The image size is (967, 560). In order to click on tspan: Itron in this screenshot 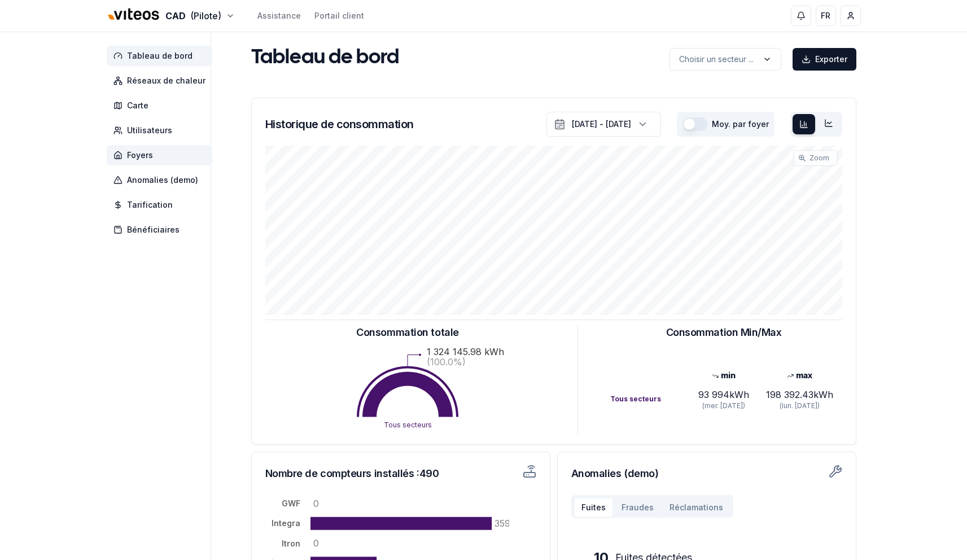, I will do `click(291, 543)`.